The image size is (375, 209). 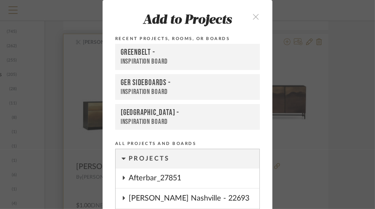 What do you see at coordinates (188, 53) in the screenshot?
I see `div: Greenbelt -` at bounding box center [188, 53].